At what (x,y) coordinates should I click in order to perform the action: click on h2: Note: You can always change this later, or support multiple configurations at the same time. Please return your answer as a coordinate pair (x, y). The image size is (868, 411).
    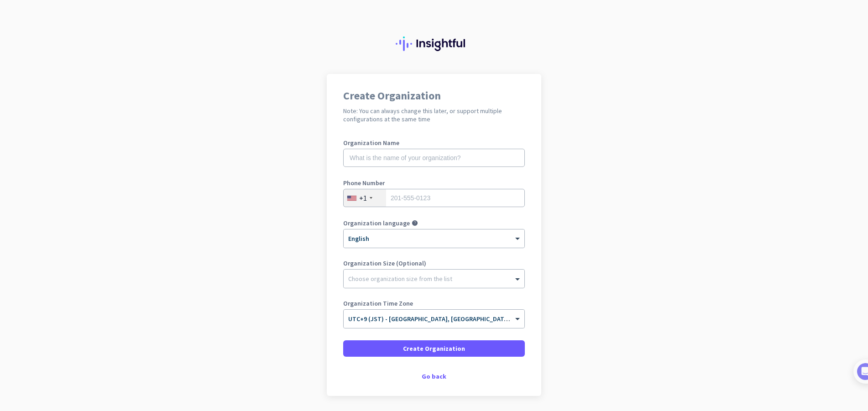
    Looking at the image, I should click on (434, 115).